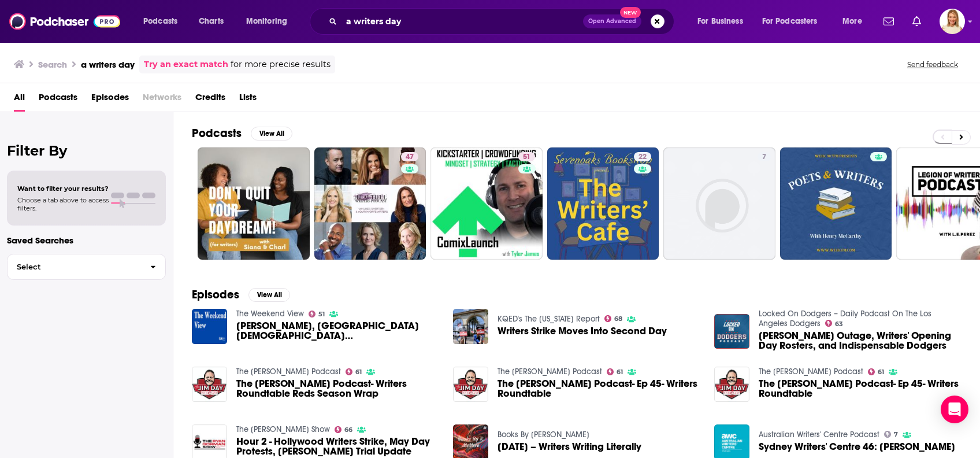 Image resolution: width=980 pixels, height=458 pixels. I want to click on button: Select, so click(86, 266).